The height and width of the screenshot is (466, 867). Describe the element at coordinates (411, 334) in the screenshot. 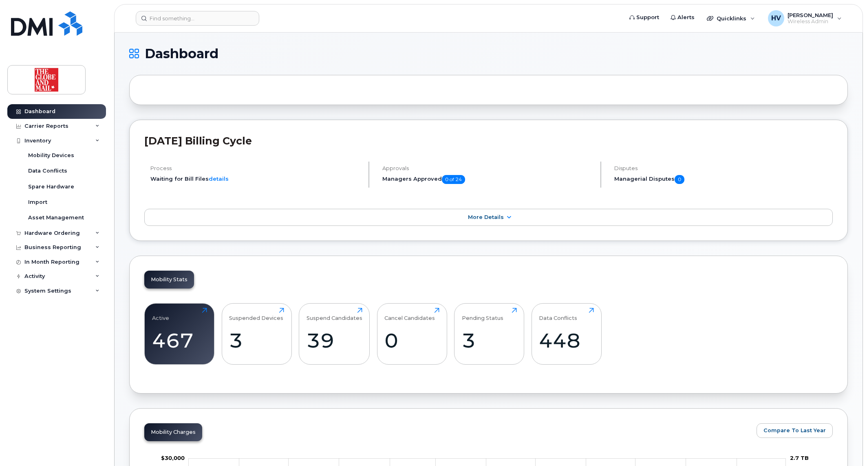

I see `a: Cancel Candidates0` at that location.